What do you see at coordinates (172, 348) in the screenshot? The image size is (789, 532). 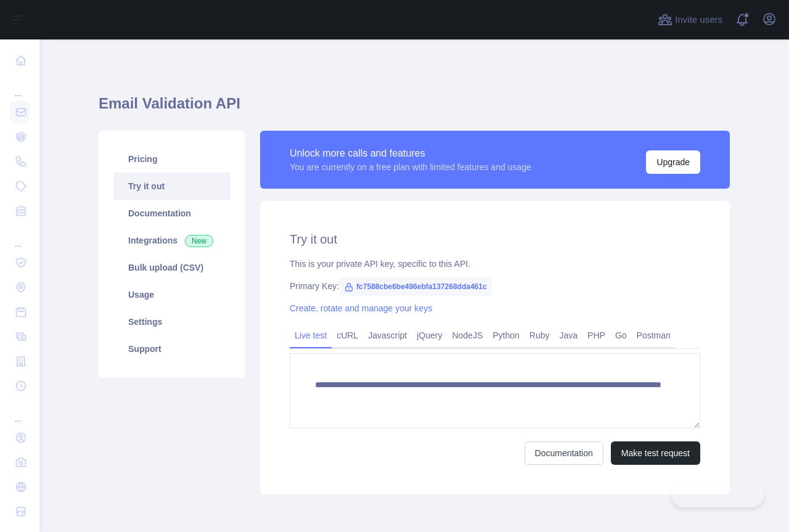 I see `a: Support` at bounding box center [172, 348].